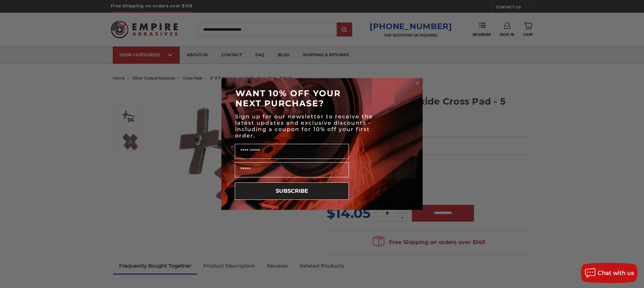 This screenshot has width=644, height=288. What do you see at coordinates (288, 98) in the screenshot?
I see `span: WANT 10% OFF YOUR NEXT PURCHASE?` at bounding box center [288, 98].